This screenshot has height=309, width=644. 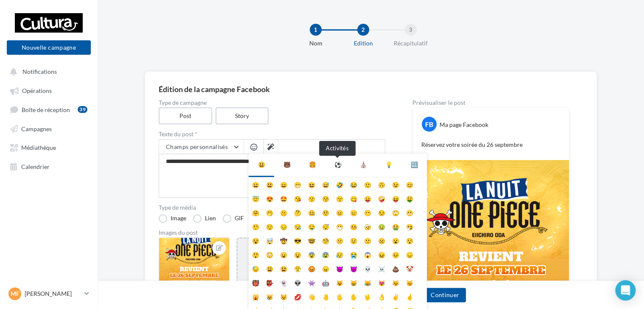 I want to click on span: Notifications, so click(x=39, y=71).